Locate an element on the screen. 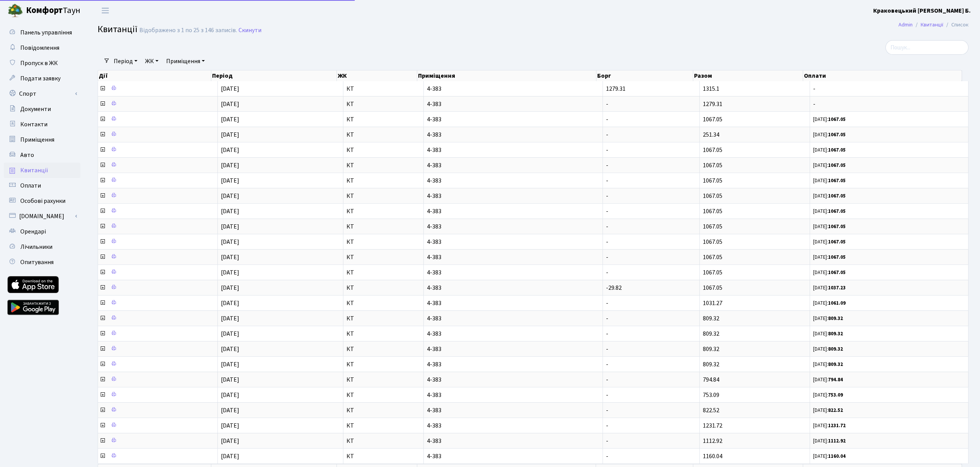 This screenshot has height=467, width=980. span: 753.09 is located at coordinates (711, 395).